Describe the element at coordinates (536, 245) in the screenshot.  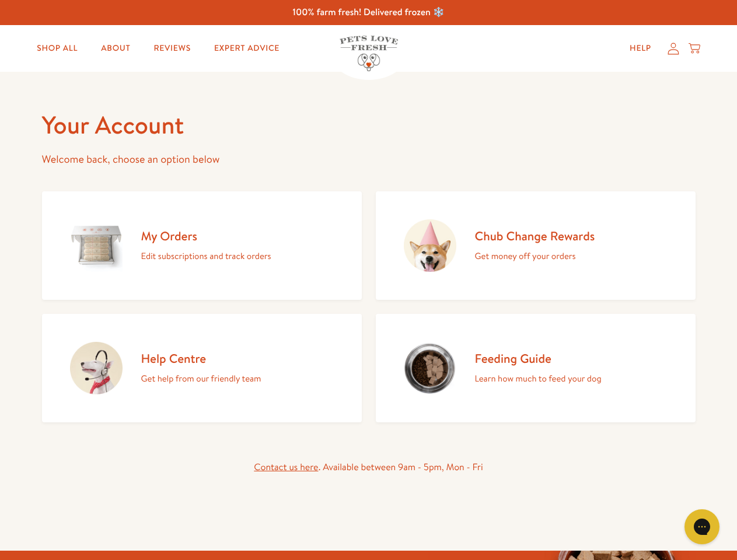
I see `a: Chub Change Rewards Get money off your orders` at that location.